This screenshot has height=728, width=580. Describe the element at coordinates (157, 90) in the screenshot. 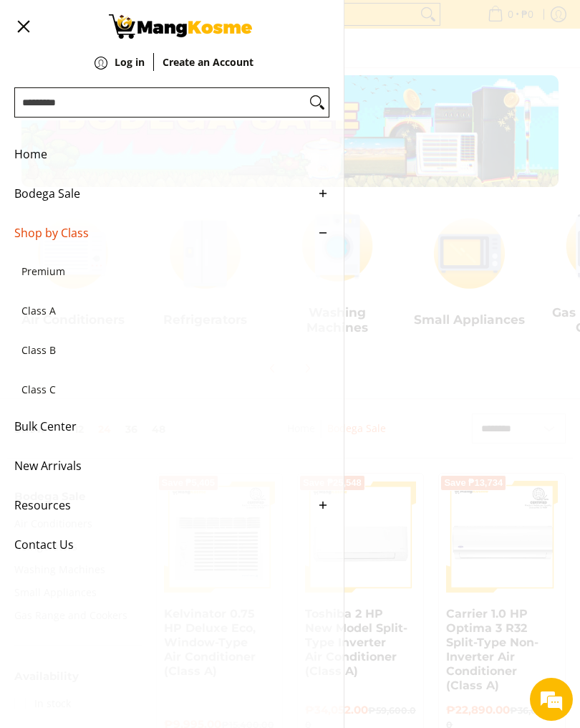

I see `div: Chat with us now` at that location.